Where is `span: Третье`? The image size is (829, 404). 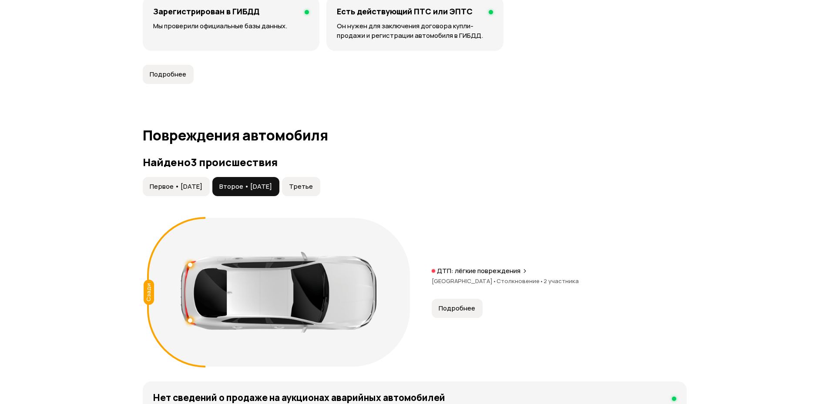 span: Третье is located at coordinates (301, 187).